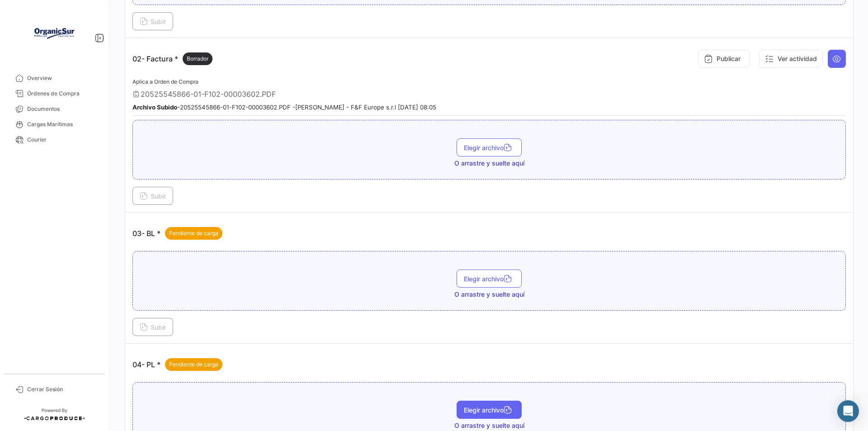 Image resolution: width=868 pixels, height=431 pixels. Describe the element at coordinates (55, 125) in the screenshot. I see `a: Cargas Marítimas` at that location.